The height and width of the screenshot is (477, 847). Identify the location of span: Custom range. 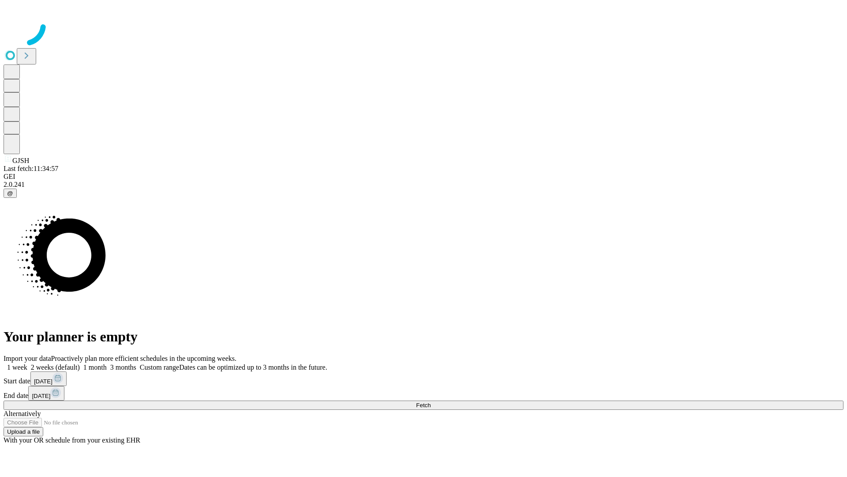
(159, 367).